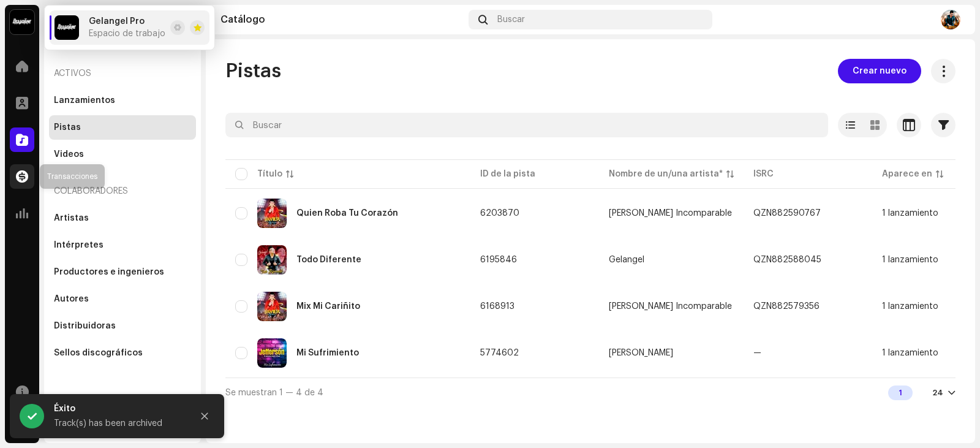 The image size is (980, 448). Describe the element at coordinates (109, 272) in the screenshot. I see `div: Productores e ingenieros` at that location.